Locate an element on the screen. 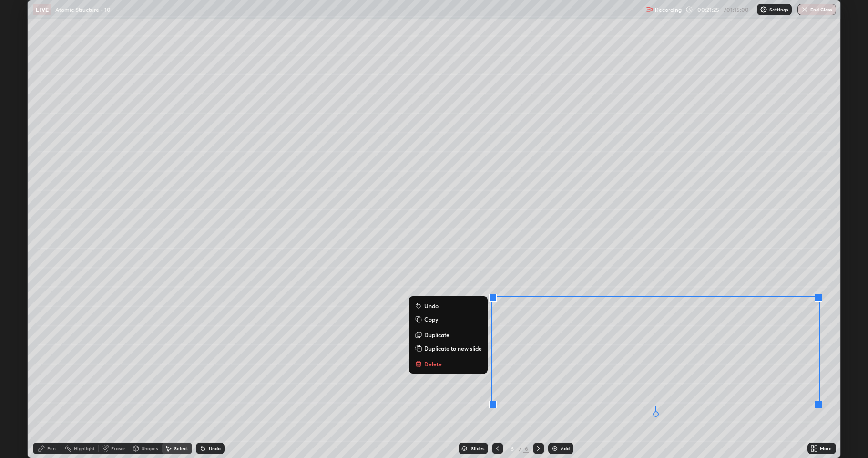 The image size is (868, 458). p: LIVE is located at coordinates (42, 10).